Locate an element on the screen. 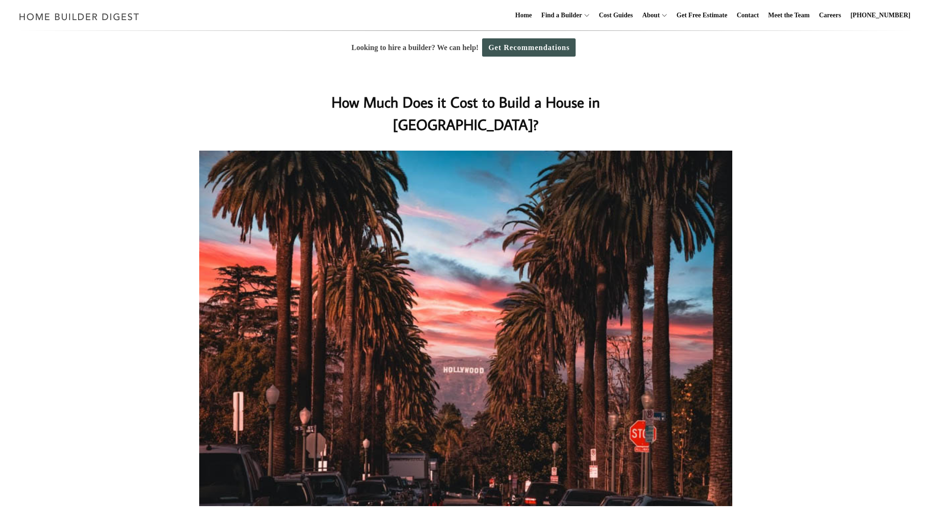 This screenshot has width=931, height=508. a: Contact is located at coordinates (747, 15).